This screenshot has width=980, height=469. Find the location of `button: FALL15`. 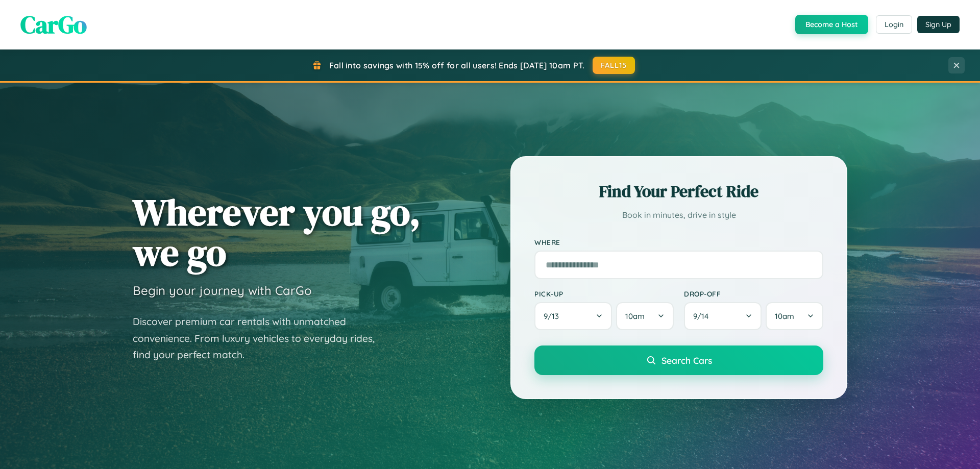

button: FALL15 is located at coordinates (614, 65).